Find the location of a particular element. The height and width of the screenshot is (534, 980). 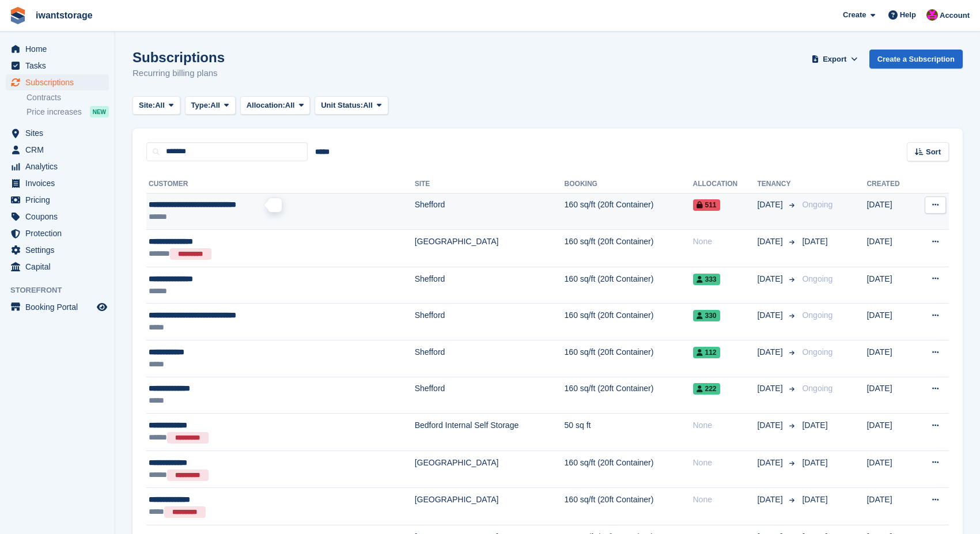

td: Bedford Internal Self Storage is located at coordinates (490, 432).